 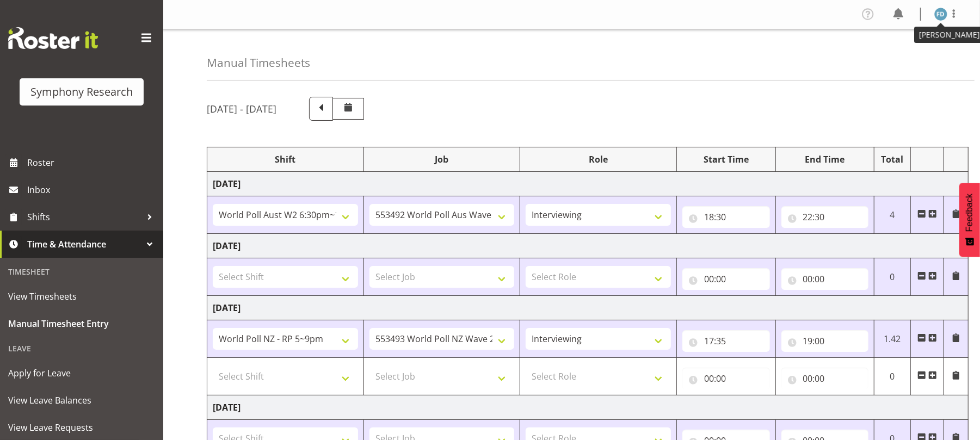 I want to click on div: Job, so click(x=442, y=159).